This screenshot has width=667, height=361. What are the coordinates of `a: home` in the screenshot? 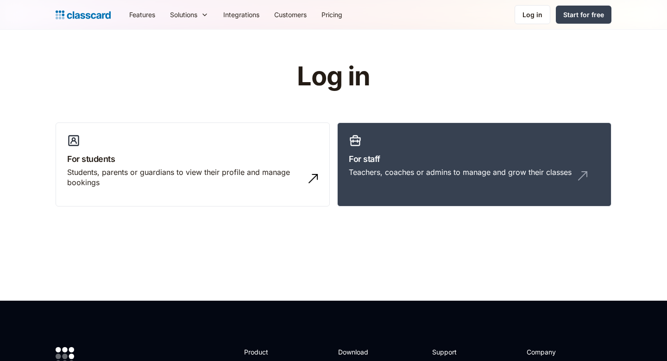 It's located at (83, 15).